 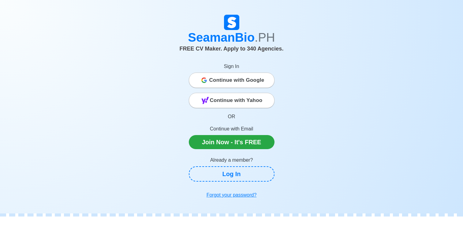 What do you see at coordinates (265, 37) in the screenshot?
I see `span: .PH` at bounding box center [265, 37].